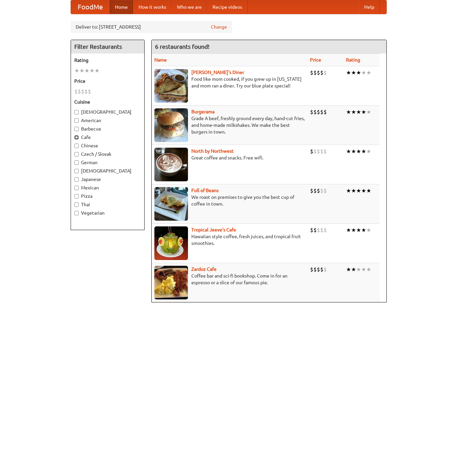 The width and height of the screenshot is (457, 476). I want to click on h5: Price, so click(108, 81).